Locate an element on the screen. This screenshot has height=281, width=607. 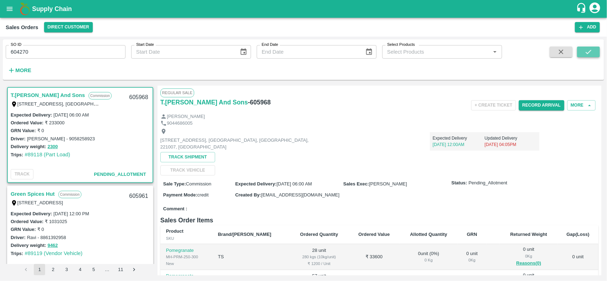
b: Returned Weight is located at coordinates (529, 234).